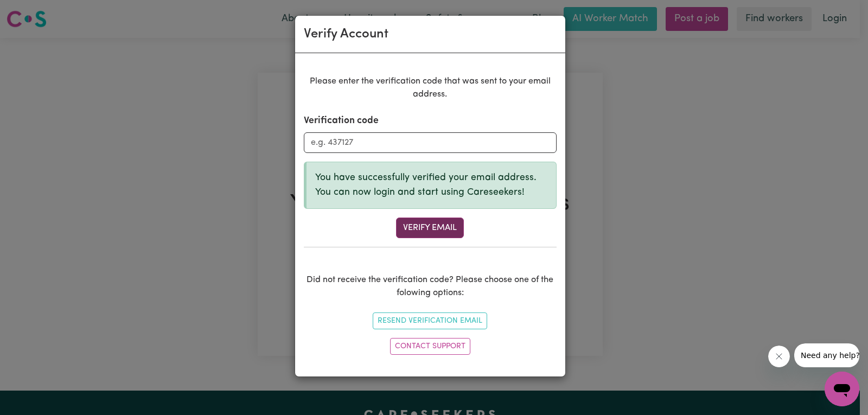 This screenshot has width=868, height=415. I want to click on p: You have successfully verified your email address. You can now login and start using Careseekers!, so click(431, 185).